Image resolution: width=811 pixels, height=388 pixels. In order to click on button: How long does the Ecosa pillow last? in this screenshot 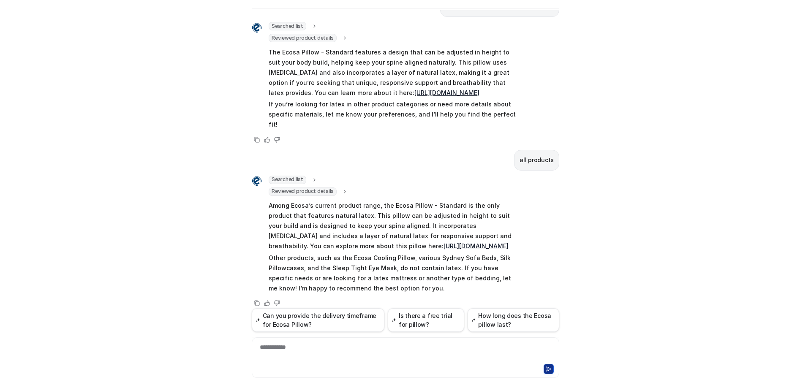, I will do `click(513, 320)`.